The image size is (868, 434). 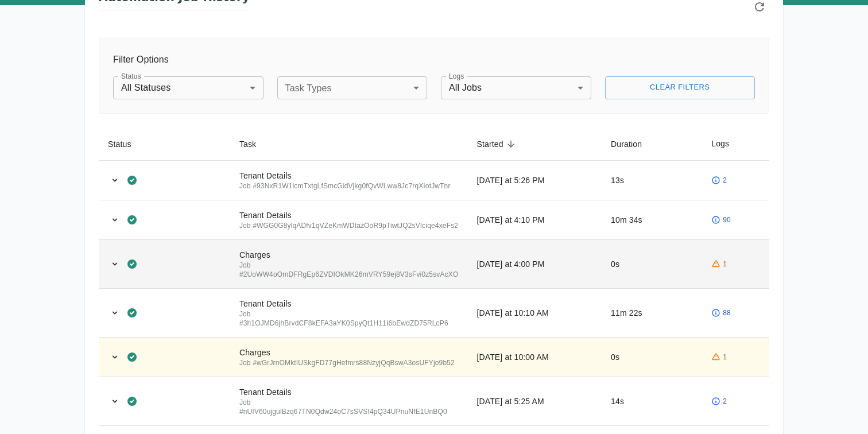 What do you see at coordinates (633, 144) in the screenshot?
I see `span: Duration` at bounding box center [633, 144].